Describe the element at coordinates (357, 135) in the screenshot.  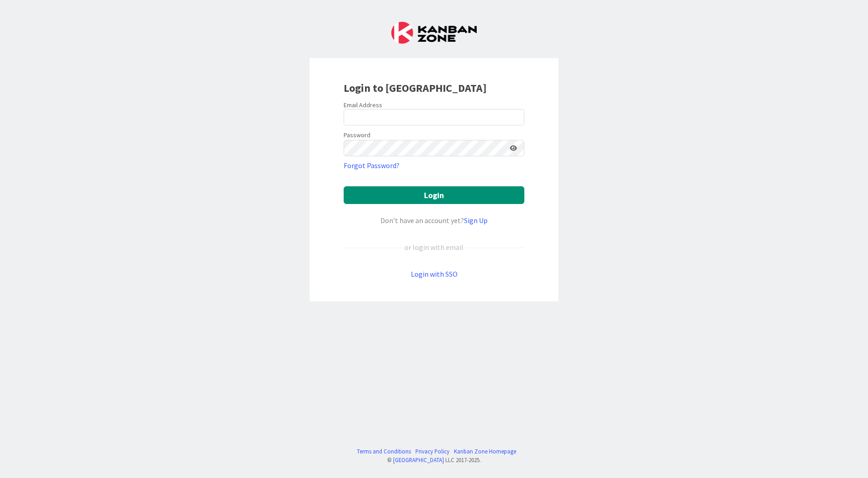
I see `label: Password` at that location.